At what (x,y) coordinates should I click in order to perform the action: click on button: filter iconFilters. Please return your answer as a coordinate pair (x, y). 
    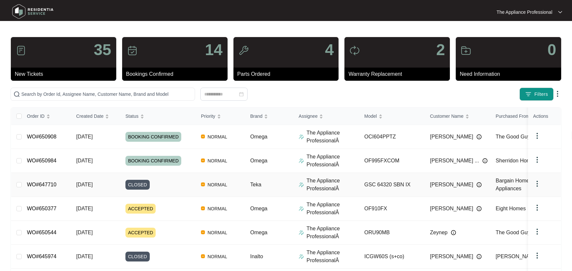
    Looking at the image, I should click on (537, 94).